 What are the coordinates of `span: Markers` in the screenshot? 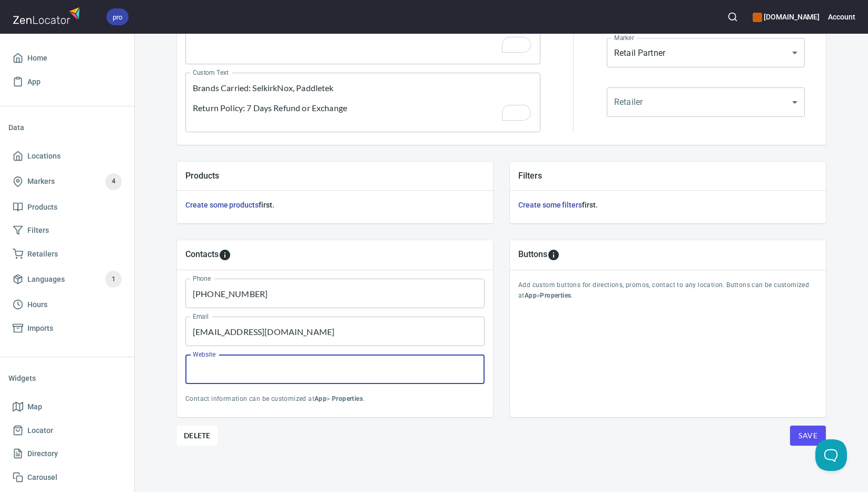 It's located at (41, 181).